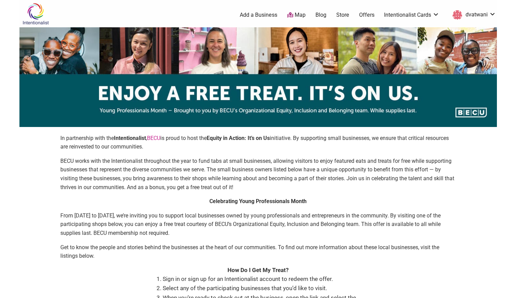  Describe the element at coordinates (258, 77) in the screenshot. I see `img: sponsor logo` at that location.